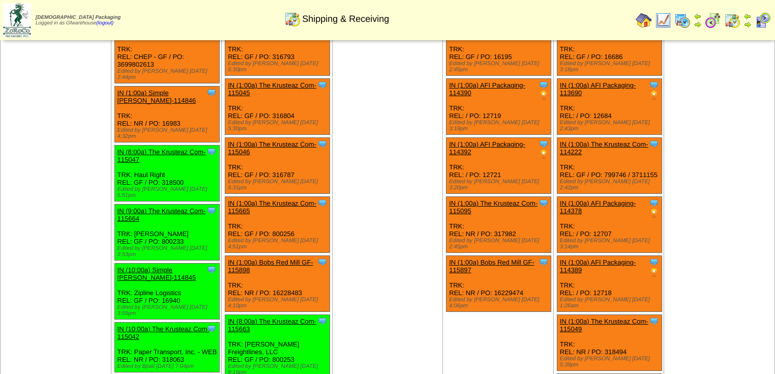 This screenshot has width=775, height=374. I want to click on img: home.gif, so click(644, 20).